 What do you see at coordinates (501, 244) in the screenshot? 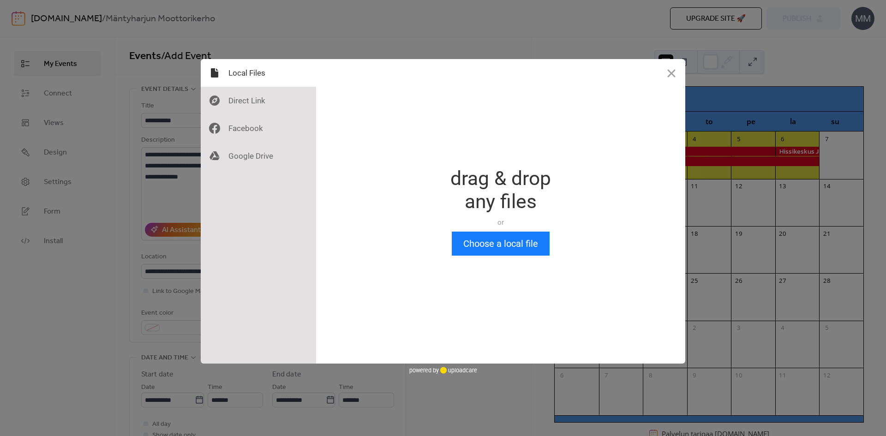
I see `button: Choose a local file` at bounding box center [501, 244].